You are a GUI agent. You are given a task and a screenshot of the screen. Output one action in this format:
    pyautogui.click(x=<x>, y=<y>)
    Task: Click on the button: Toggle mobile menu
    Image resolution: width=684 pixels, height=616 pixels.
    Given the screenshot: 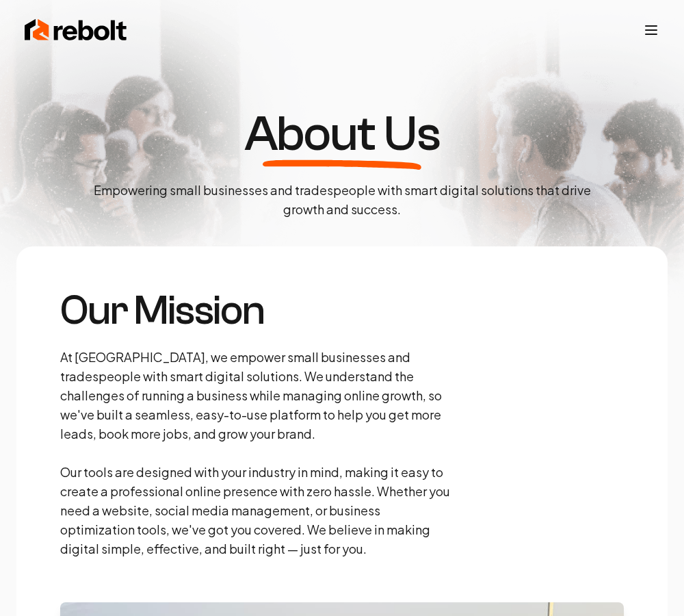 What is the action you would take?
    pyautogui.click(x=651, y=30)
    